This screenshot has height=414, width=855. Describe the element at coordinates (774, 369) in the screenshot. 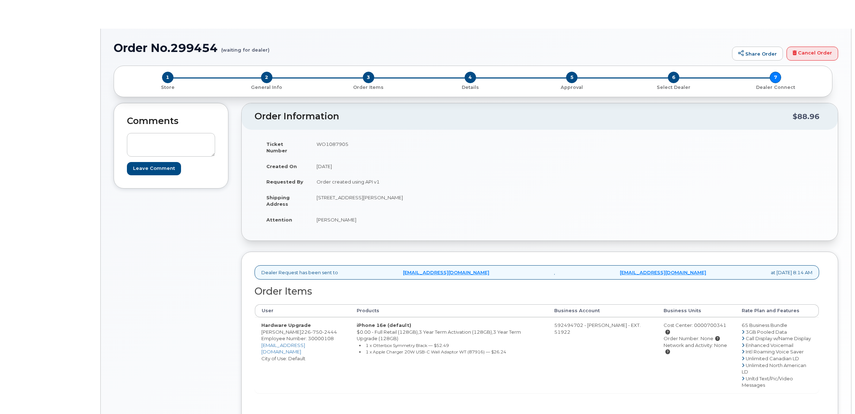

I see `span: Unlimited North American LD` at that location.